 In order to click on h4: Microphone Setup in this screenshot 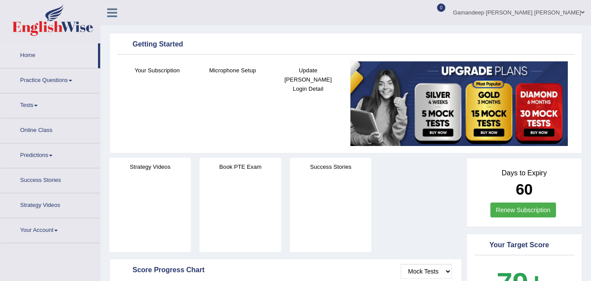, I will do `click(233, 70)`.